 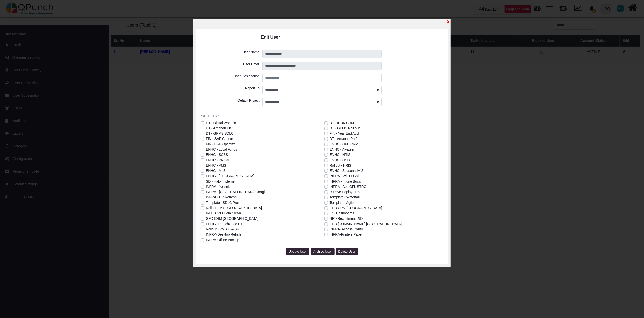 I want to click on div: DT - Digital Workplc, so click(x=220, y=123).